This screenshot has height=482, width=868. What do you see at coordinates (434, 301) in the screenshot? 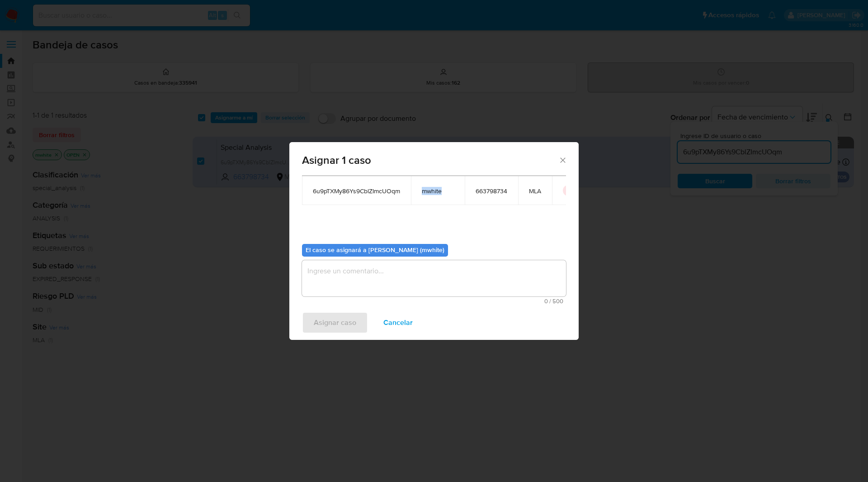
I see `span: Máximo 500 caracteres` at bounding box center [434, 301].